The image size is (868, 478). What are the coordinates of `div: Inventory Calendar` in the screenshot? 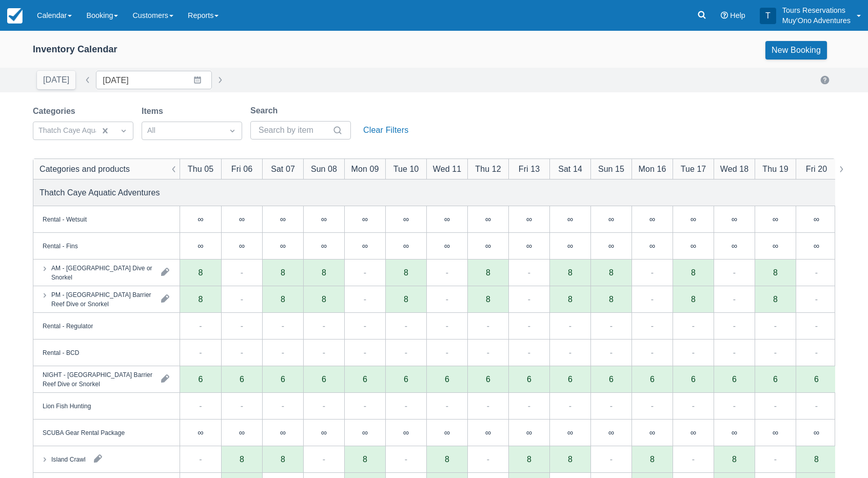 It's located at (75, 49).